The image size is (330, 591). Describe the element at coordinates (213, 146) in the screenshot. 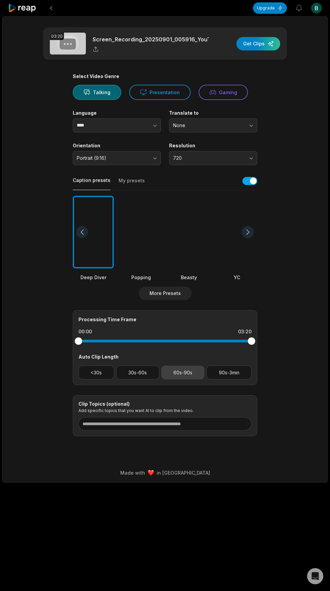

I see `label: Resolution` at that location.